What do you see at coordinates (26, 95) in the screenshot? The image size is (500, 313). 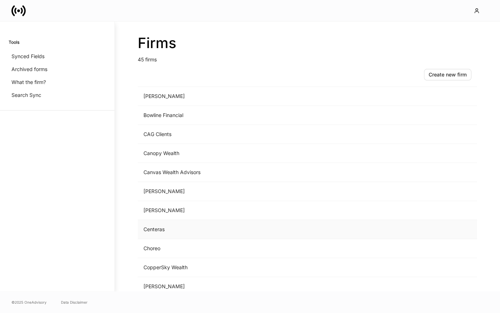 I see `p: Search Sync` at bounding box center [26, 95].